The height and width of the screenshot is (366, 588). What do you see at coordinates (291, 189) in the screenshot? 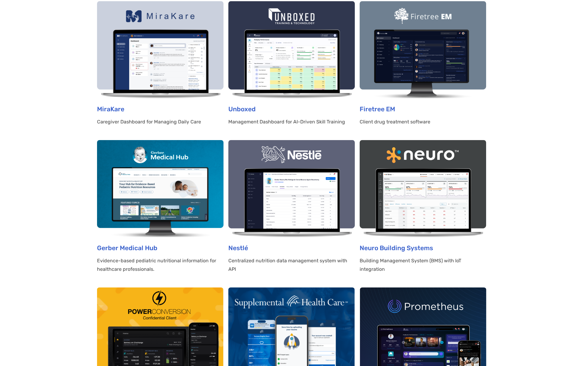
I see `img: Nestle Nutrition Data Management System displays an example of a product and its nutrient values ...` at bounding box center [291, 189].